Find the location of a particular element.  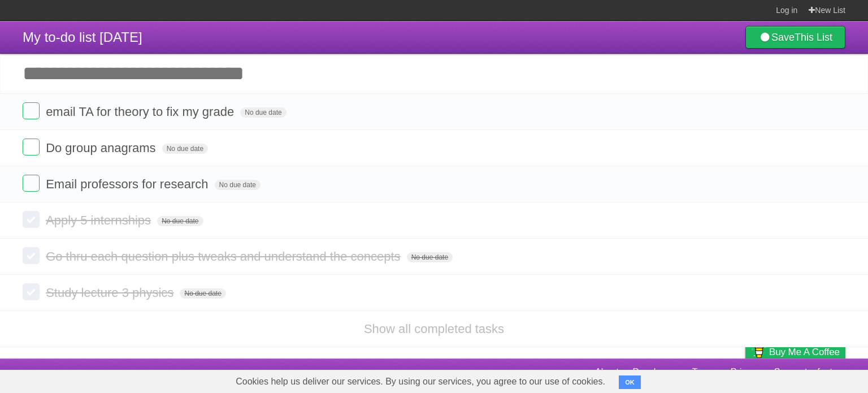

span: Email professors for research is located at coordinates (128, 184).